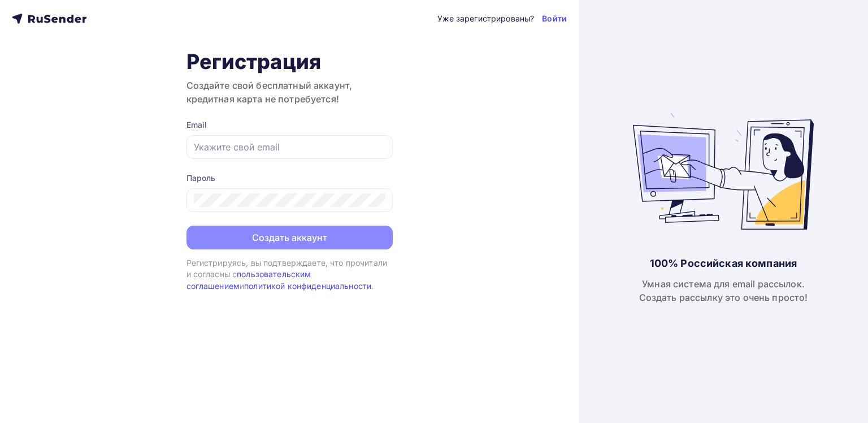 The height and width of the screenshot is (423, 868). Describe the element at coordinates (289, 178) in the screenshot. I see `div: Пароль` at that location.